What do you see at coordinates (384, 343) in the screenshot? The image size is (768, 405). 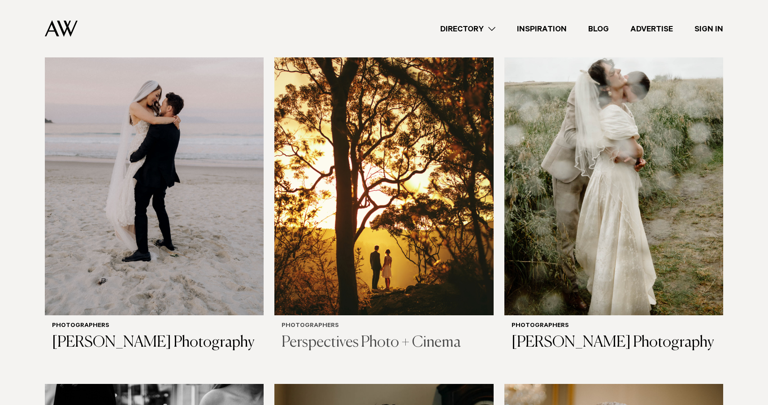 I see `h3: Perspectives Photo + Cinema` at bounding box center [384, 343].